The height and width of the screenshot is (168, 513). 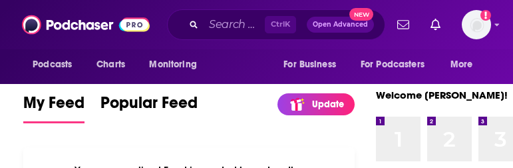 What do you see at coordinates (392, 65) in the screenshot?
I see `span: For Podcasters` at bounding box center [392, 65].